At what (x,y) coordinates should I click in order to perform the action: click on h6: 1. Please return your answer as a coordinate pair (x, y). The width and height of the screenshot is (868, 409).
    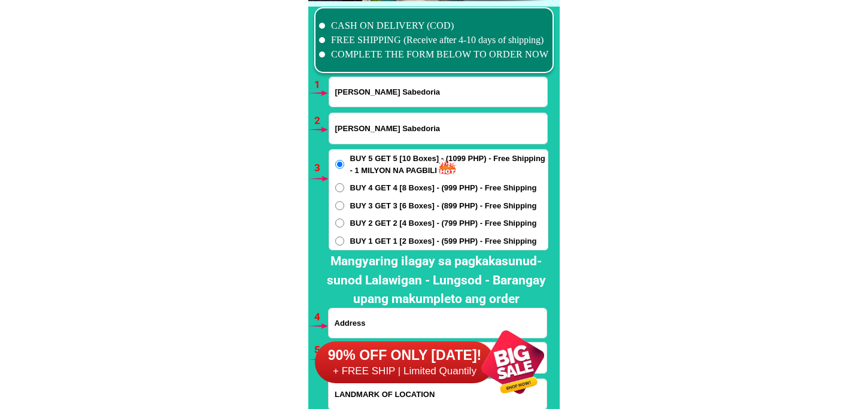
    Looking at the image, I should click on (321, 85).